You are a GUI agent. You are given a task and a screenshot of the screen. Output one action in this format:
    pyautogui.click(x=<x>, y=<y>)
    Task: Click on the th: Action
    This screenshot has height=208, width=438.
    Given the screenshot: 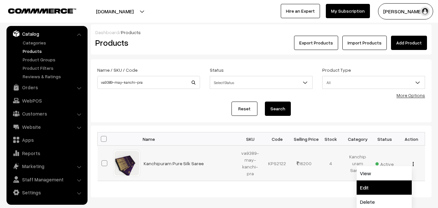 What is the action you would take?
    pyautogui.click(x=411, y=139)
    